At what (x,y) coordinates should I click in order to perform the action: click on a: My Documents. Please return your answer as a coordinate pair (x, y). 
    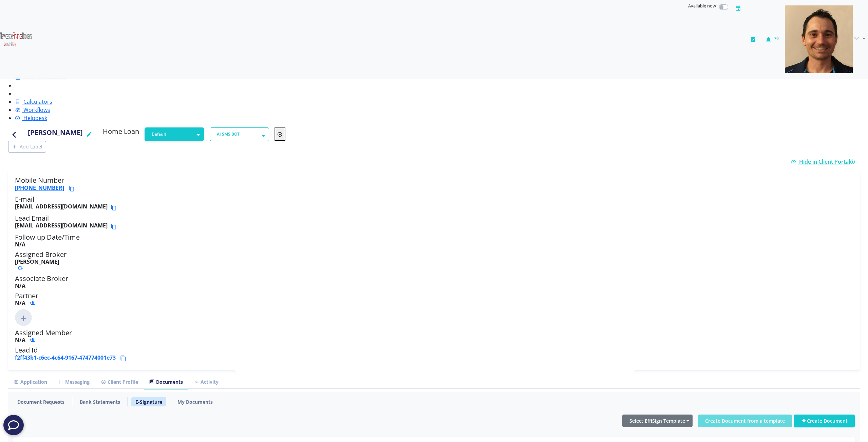
    Looking at the image, I should click on (195, 402).